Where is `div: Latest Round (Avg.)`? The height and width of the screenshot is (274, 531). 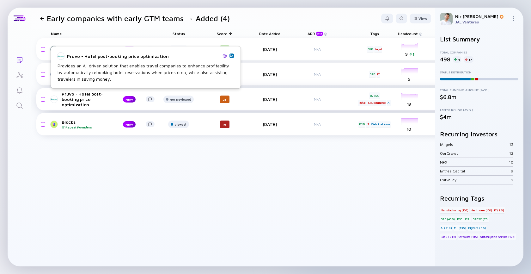
div: Latest Round (Avg.) is located at coordinates (479, 110).